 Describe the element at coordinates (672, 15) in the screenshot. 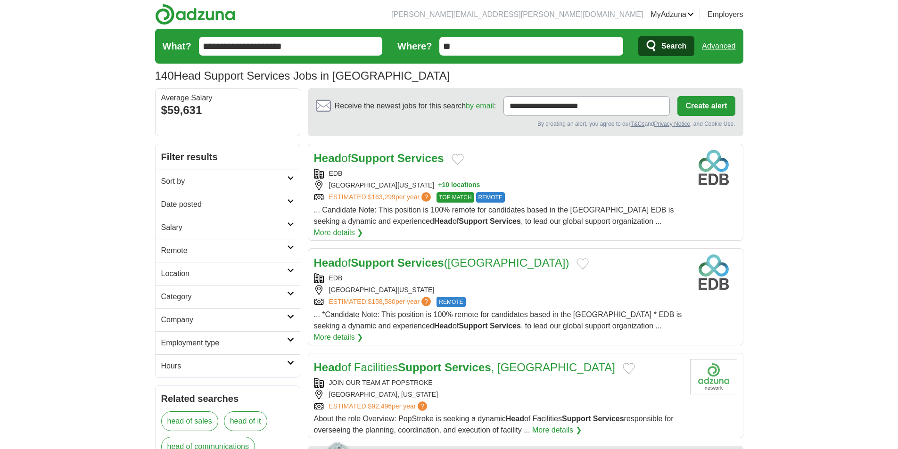

I see `a: MyAdzuna` at that location.